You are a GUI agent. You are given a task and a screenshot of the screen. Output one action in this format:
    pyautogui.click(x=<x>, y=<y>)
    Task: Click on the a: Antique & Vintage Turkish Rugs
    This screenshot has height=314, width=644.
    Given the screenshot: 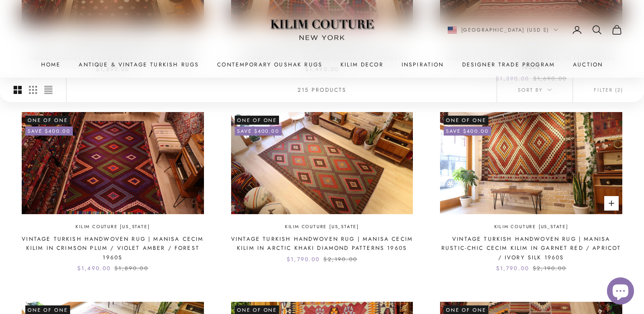 What is the action you would take?
    pyautogui.click(x=139, y=65)
    